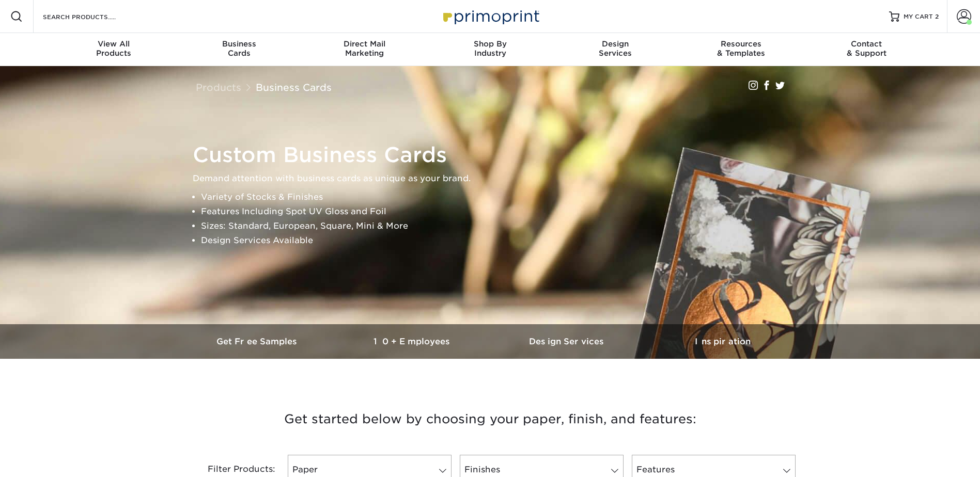  Describe the element at coordinates (866, 50) in the screenshot. I see `a: Contact& Support` at that location.